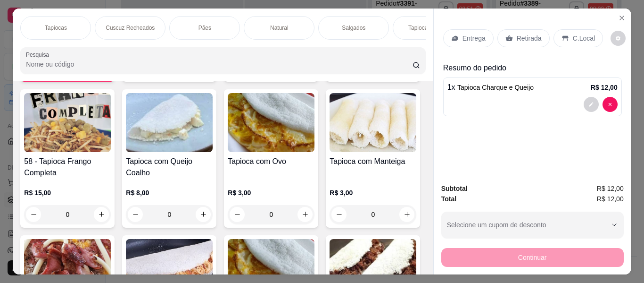  Describe the element at coordinates (496, 87) in the screenshot. I see `span: Tapioca Charque e Queijo` at that location.